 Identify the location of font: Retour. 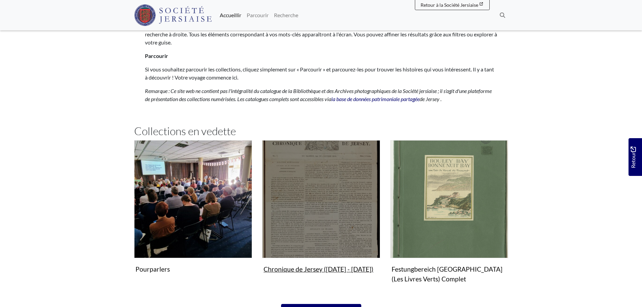
(633, 160).